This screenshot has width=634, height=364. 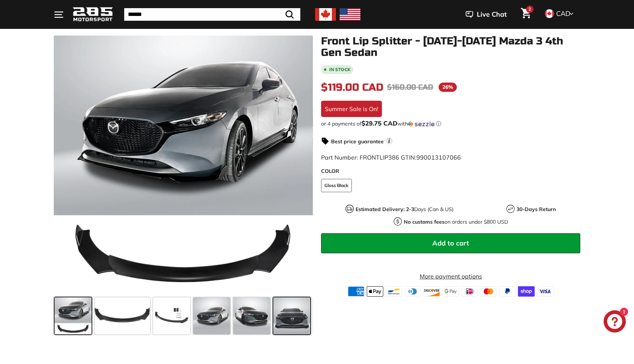 What do you see at coordinates (470, 291) in the screenshot?
I see `img: ideal` at bounding box center [470, 291].